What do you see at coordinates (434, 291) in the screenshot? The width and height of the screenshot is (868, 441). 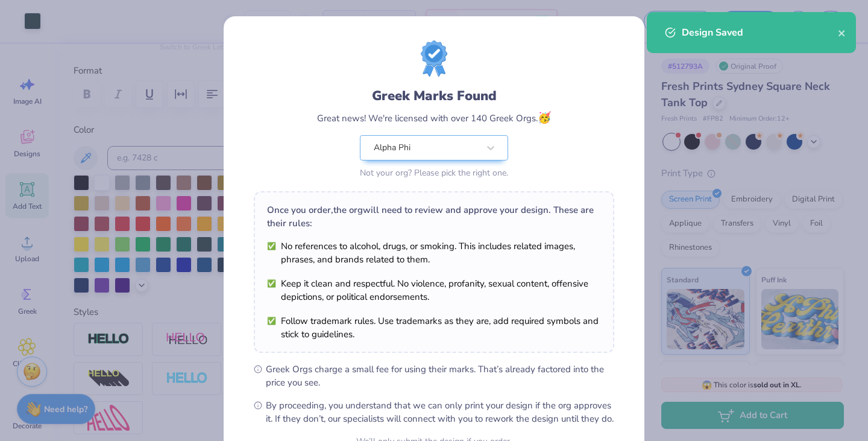 I see `li: Keep it clean and respectful. No violence, profanity, sexual content, offensive depictions, or po...` at bounding box center [434, 291].